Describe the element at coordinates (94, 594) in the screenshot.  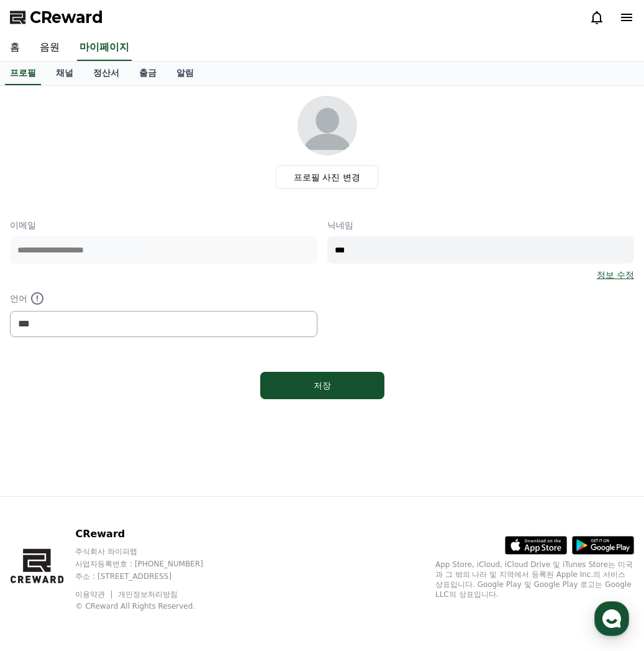
I see `a: 이용약관` at that location.